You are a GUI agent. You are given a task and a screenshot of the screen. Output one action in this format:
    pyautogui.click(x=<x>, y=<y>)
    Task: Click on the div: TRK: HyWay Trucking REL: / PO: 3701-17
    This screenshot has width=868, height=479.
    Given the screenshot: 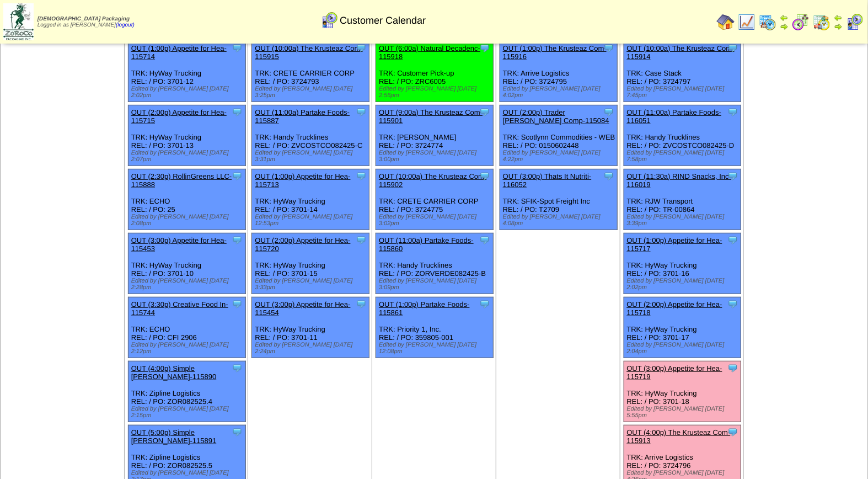 What is the action you would take?
    pyautogui.click(x=682, y=328)
    